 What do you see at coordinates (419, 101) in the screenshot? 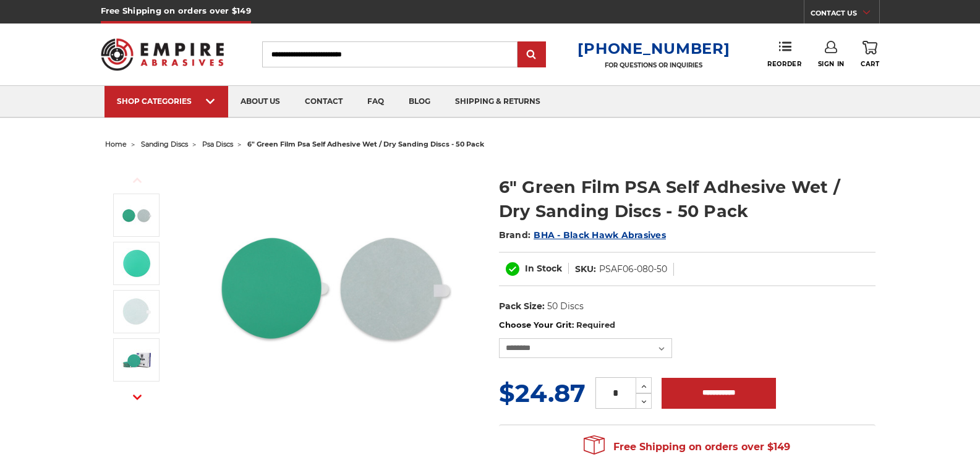
I see `a: blog` at bounding box center [419, 101].